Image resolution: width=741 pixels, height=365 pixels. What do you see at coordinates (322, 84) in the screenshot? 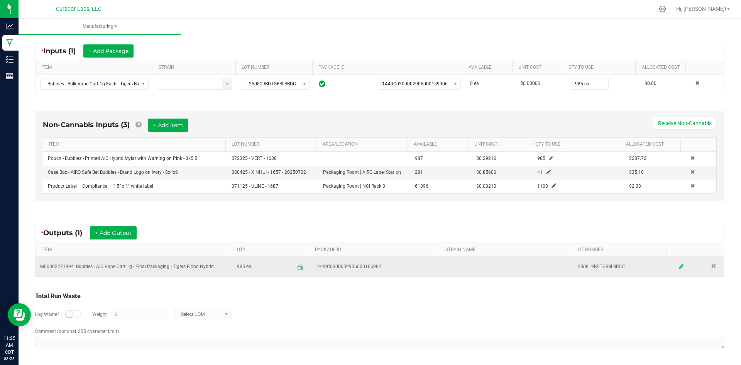
I see `span: In Sync` at bounding box center [322, 84].